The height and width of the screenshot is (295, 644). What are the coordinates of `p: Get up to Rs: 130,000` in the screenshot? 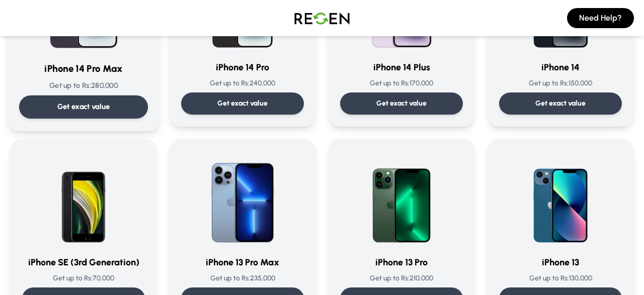 It's located at (560, 278).